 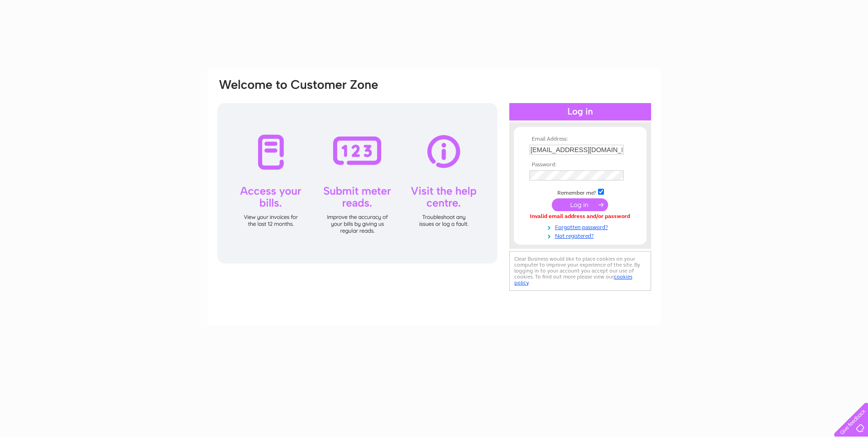 I want to click on th: Password:, so click(x=580, y=165).